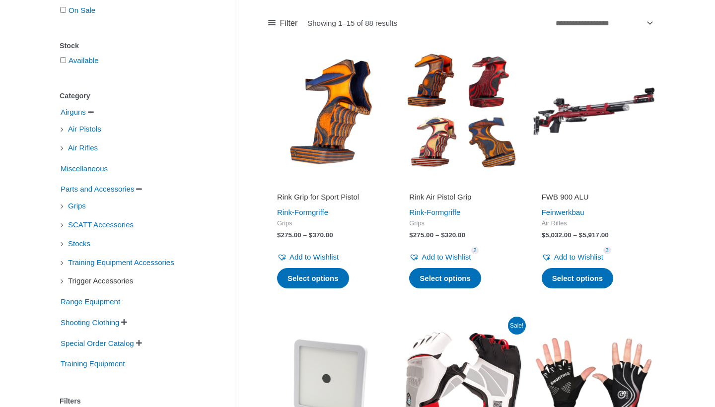 Image resolution: width=715 pixels, height=407 pixels. I want to click on a: Range Equipment, so click(90, 301).